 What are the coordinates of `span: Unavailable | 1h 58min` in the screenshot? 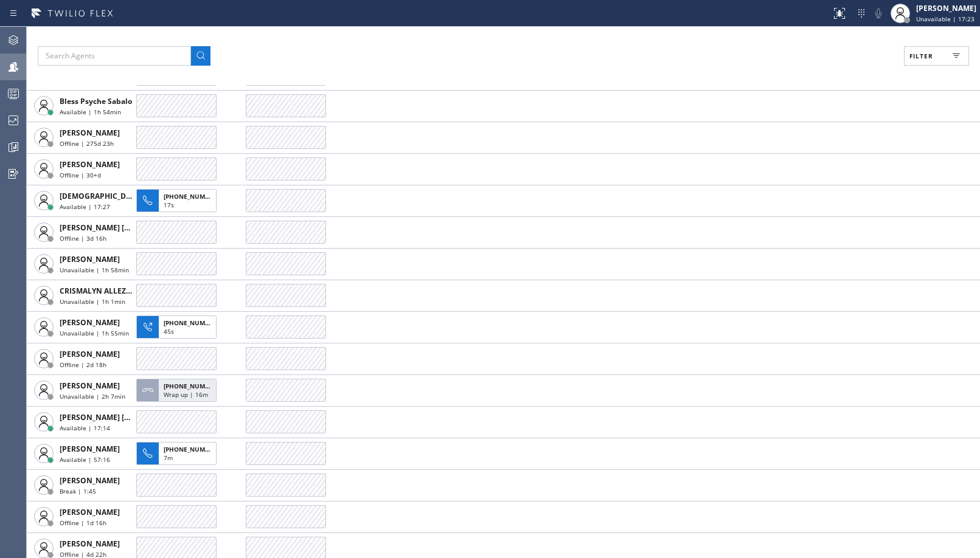 It's located at (94, 270).